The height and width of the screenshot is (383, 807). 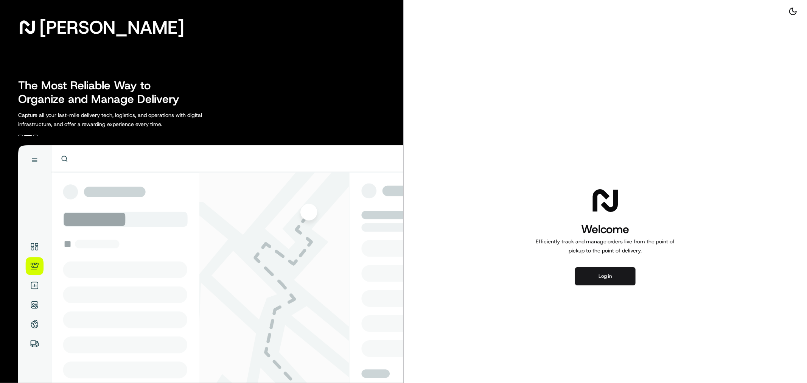 I want to click on button: Log in, so click(x=605, y=276).